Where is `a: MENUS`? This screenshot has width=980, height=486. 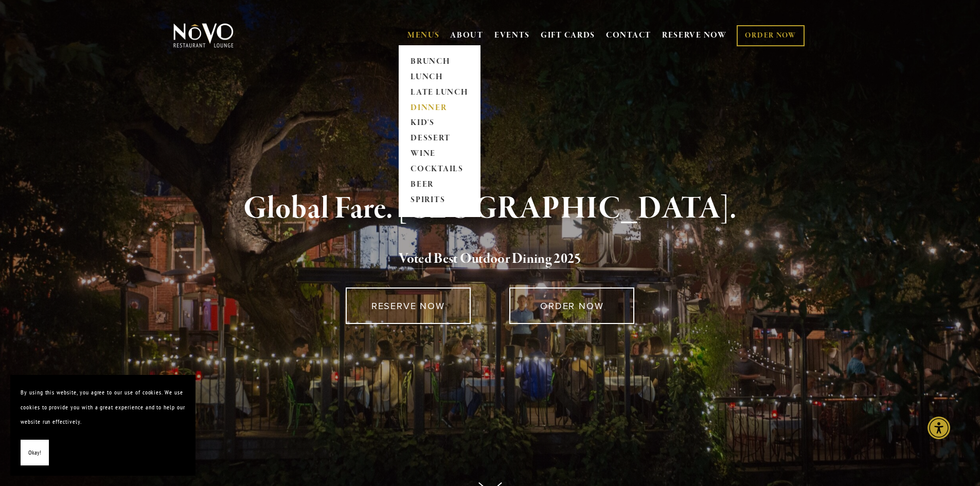 a: MENUS is located at coordinates (423, 36).